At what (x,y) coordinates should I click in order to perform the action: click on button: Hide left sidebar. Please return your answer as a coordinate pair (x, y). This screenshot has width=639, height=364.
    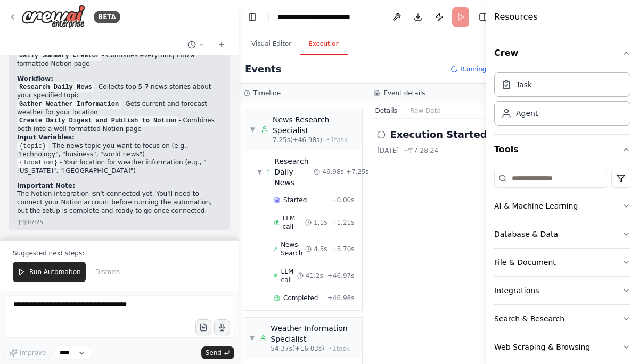
    Looking at the image, I should click on (252, 17).